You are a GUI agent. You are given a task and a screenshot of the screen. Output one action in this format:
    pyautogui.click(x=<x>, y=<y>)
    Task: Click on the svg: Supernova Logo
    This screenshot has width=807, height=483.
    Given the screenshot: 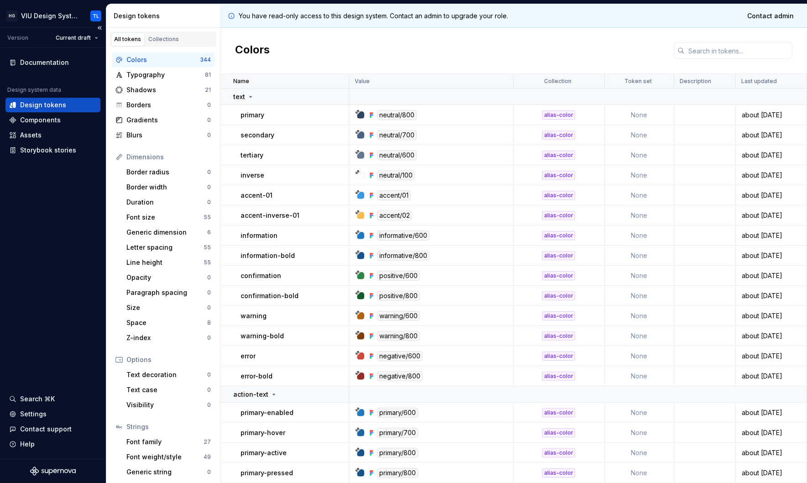 What is the action you would take?
    pyautogui.click(x=53, y=471)
    